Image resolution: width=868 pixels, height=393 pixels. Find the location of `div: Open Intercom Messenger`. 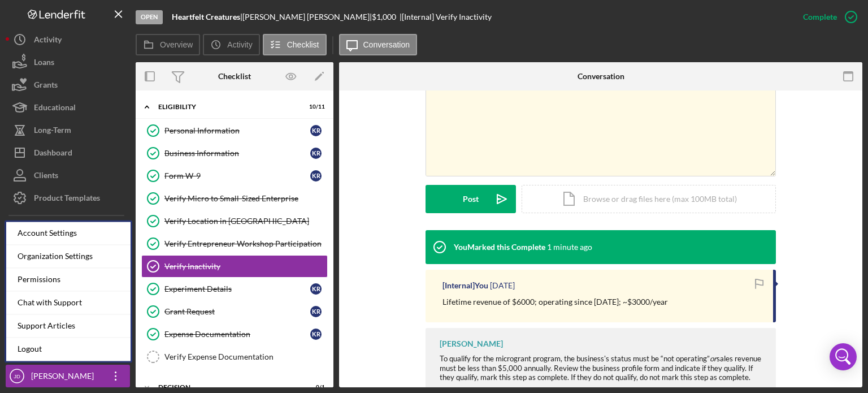

div: Open Intercom Messenger is located at coordinates (844, 357).